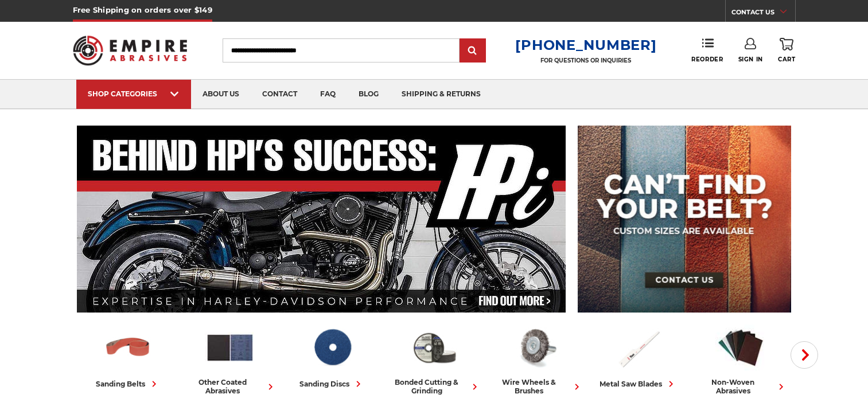 The height and width of the screenshot is (406, 868). What do you see at coordinates (332, 356) in the screenshot?
I see `a: sanding discs` at bounding box center [332, 356].